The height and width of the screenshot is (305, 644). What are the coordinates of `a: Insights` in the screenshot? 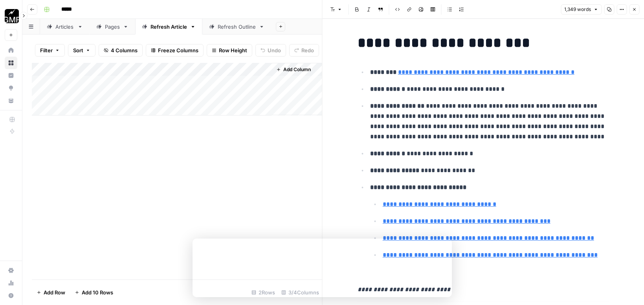 It's located at (11, 75).